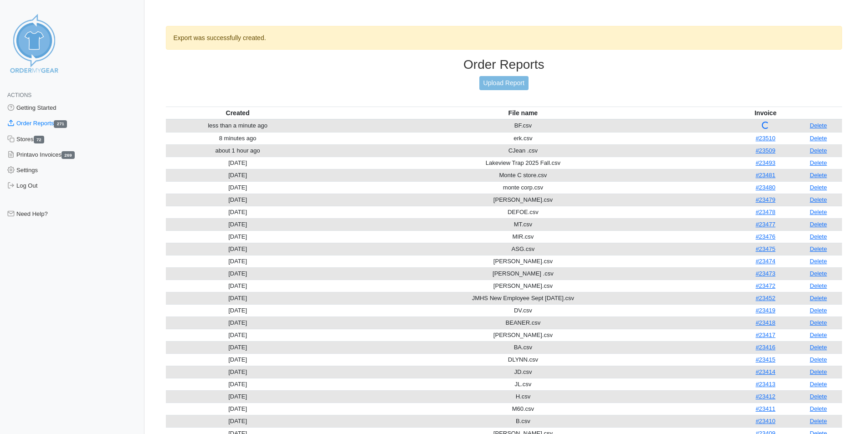 Image resolution: width=868 pixels, height=434 pixels. What do you see at coordinates (523, 248) in the screenshot?
I see `td: ASG.csv` at bounding box center [523, 248].